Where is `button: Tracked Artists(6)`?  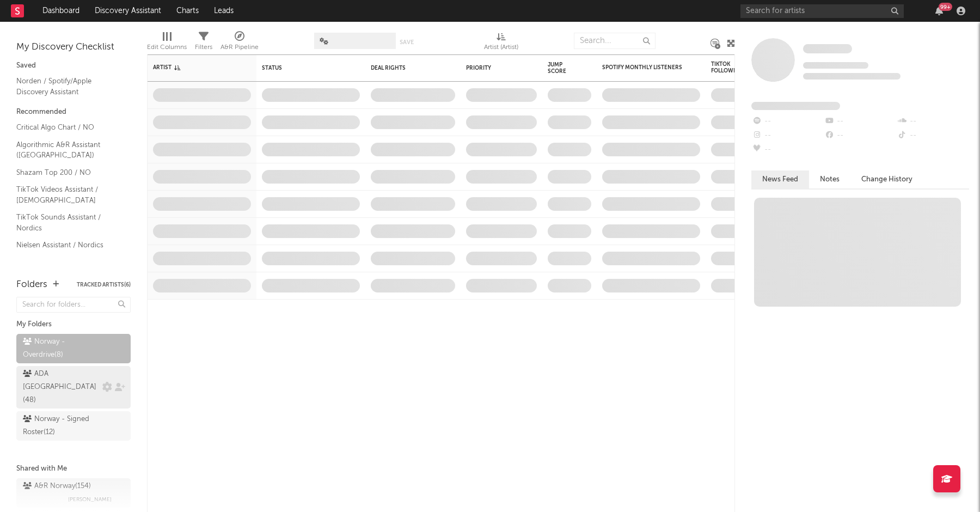 button: Tracked Artists(6) is located at coordinates (104, 285).